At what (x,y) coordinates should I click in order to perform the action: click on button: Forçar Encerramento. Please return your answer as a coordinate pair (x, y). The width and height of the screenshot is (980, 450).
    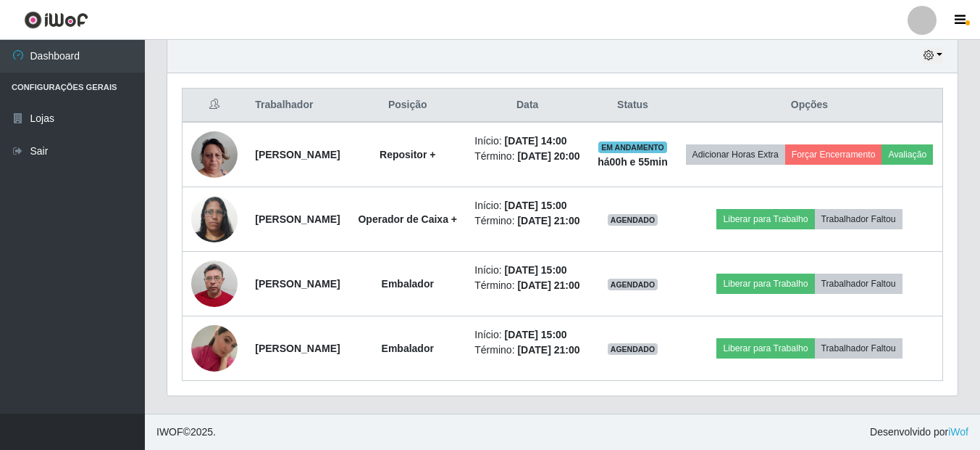
    Looking at the image, I should click on (834, 154).